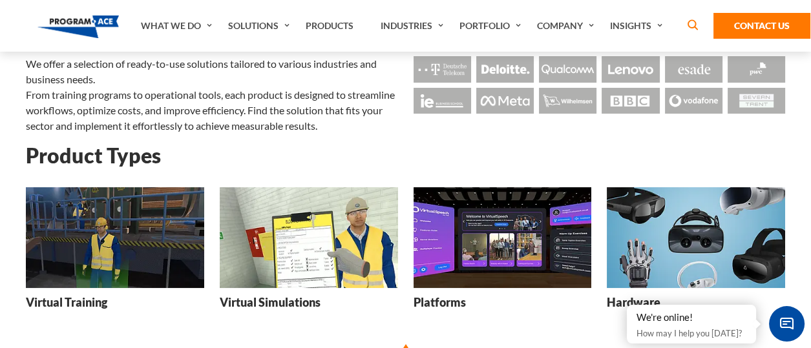 Image resolution: width=811 pixels, height=348 pixels. Describe the element at coordinates (212, 110) in the screenshot. I see `p: From training programs to operational tools, each product is designed to streamline workflows, op...` at that location.